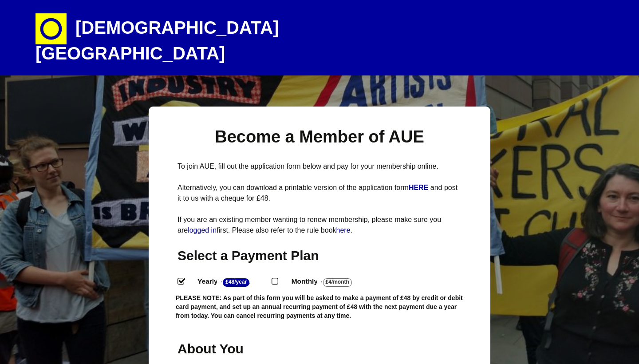 Image resolution: width=639 pixels, height=364 pixels. I want to click on label: Monthly - ., so click(329, 282).